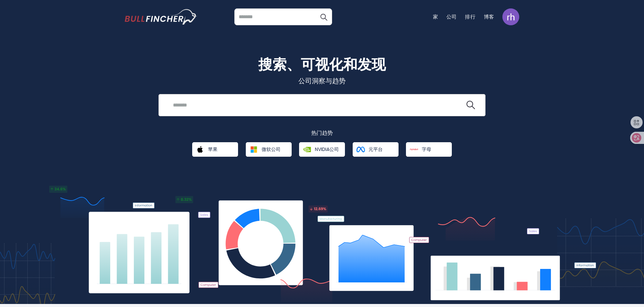 This screenshot has height=307, width=644. What do you see at coordinates (376, 150) in the screenshot?
I see `font: 元平台` at bounding box center [376, 150].